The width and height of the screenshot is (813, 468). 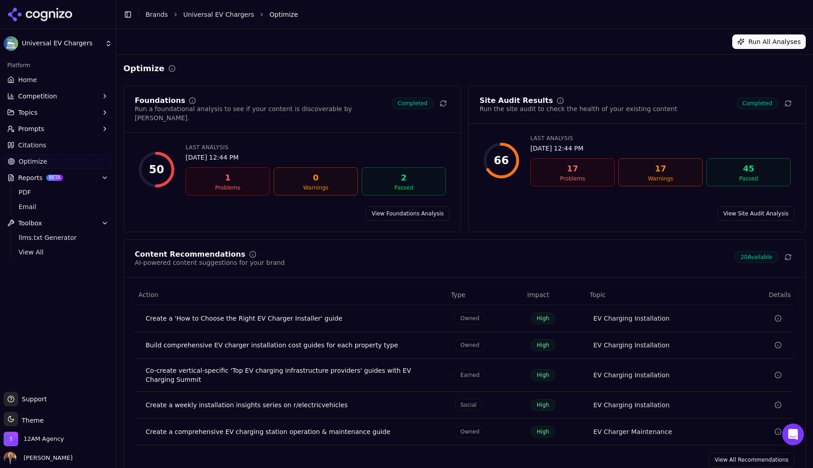 What do you see at coordinates (58, 252) in the screenshot?
I see `a: View All` at bounding box center [58, 252].